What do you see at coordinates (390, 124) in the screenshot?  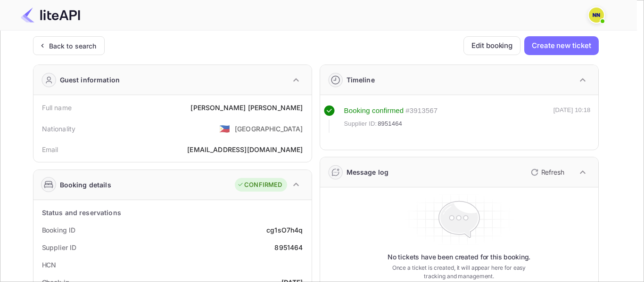 I see `span: 8951464` at bounding box center [390, 124].